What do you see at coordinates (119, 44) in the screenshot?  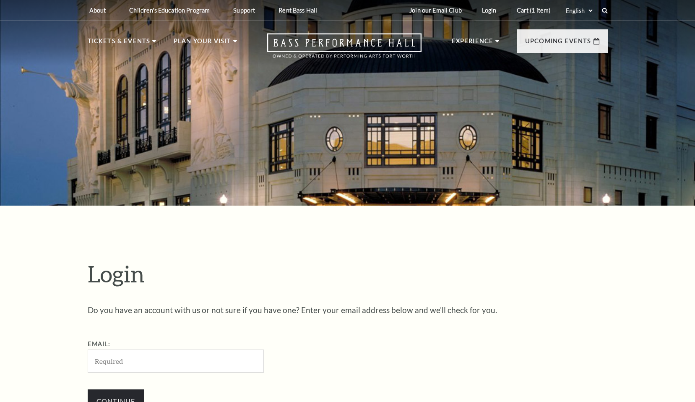 I see `p: Tickets & Events` at bounding box center [119, 44].